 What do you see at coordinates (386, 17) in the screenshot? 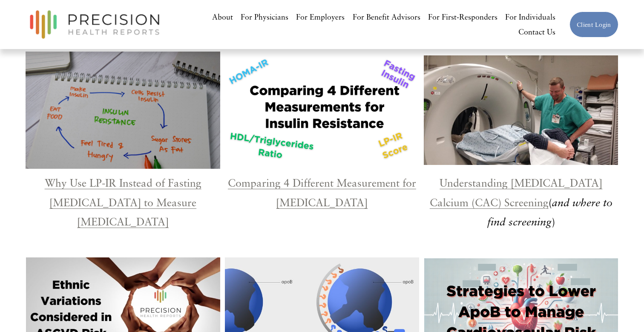
I see `a: For Benefit Advisors` at bounding box center [386, 17].